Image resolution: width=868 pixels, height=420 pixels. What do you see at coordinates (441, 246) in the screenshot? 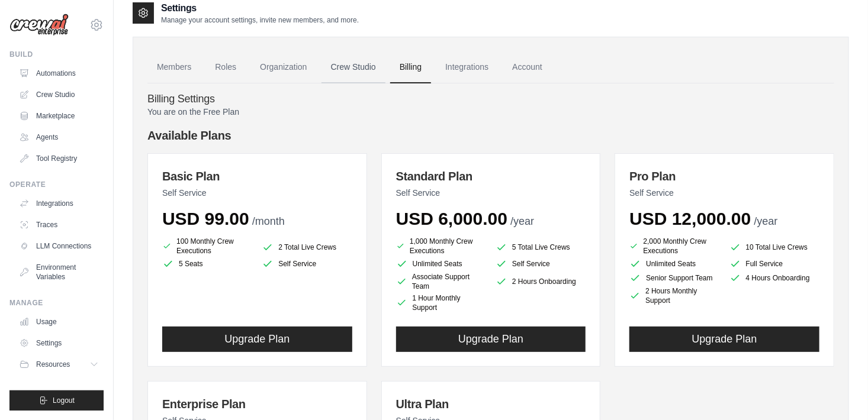
I see `li: 1,000 Monthly Crew Executions` at bounding box center [441, 246].